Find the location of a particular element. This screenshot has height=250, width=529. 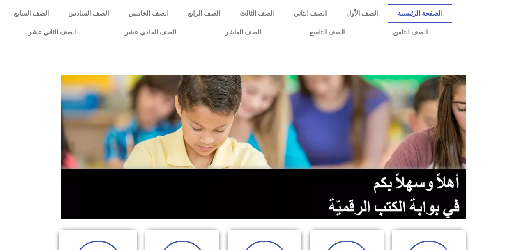

a: الصف الأول is located at coordinates (362, 14).